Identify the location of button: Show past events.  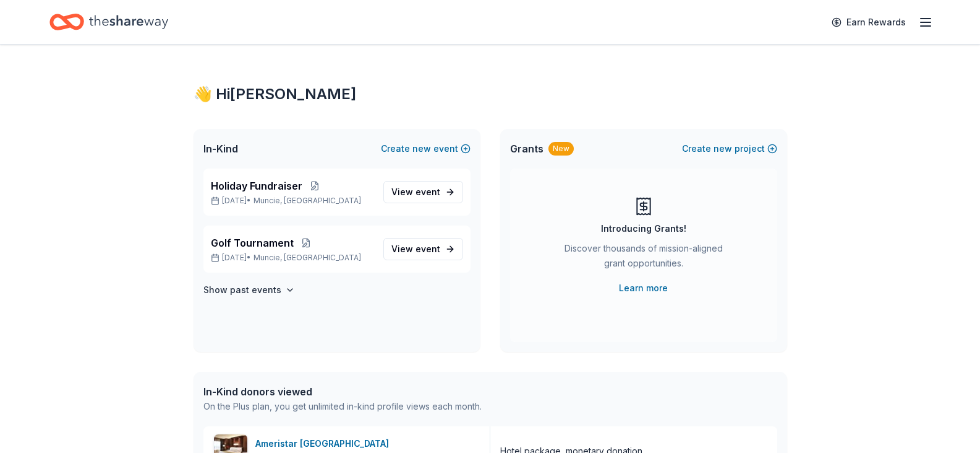
(249, 290).